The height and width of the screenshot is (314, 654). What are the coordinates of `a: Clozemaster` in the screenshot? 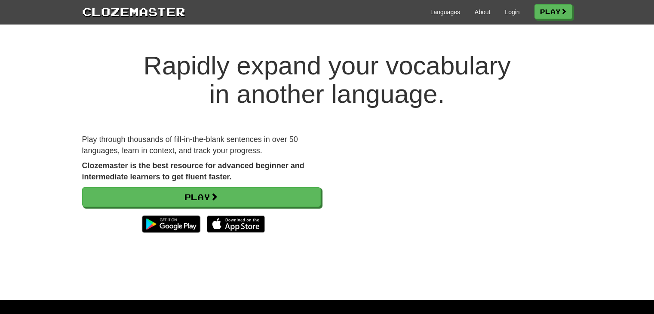 It's located at (134, 11).